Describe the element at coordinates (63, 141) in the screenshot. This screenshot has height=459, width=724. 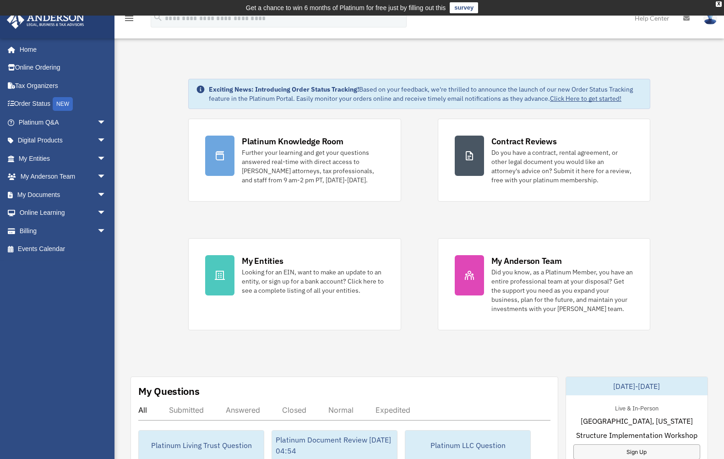
I see `a: Digital Productsarrow_drop_down` at that location.